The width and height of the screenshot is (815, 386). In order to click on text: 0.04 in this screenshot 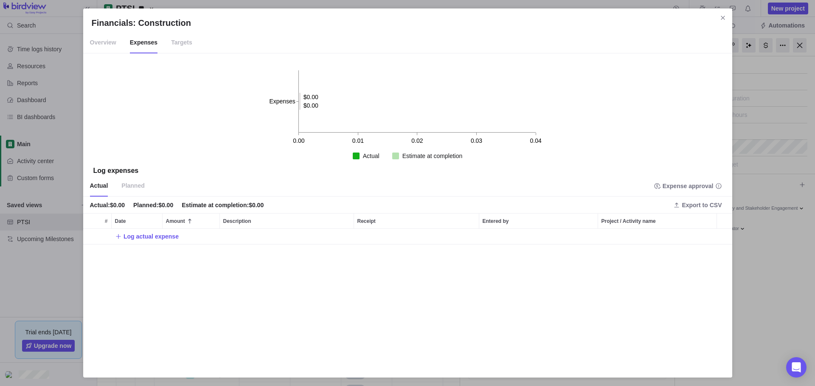, I will do `click(535, 141)`.